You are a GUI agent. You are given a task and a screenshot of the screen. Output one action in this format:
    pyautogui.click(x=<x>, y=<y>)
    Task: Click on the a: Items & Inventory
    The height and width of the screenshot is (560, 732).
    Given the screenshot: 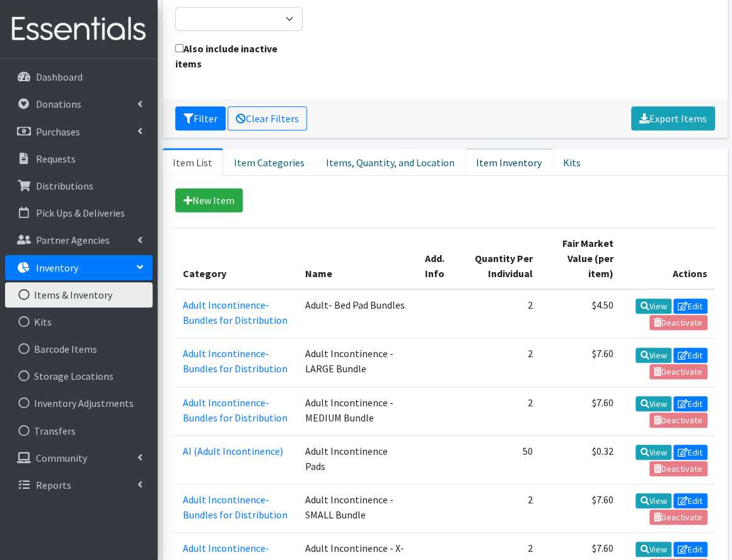 What is the action you would take?
    pyautogui.click(x=79, y=295)
    